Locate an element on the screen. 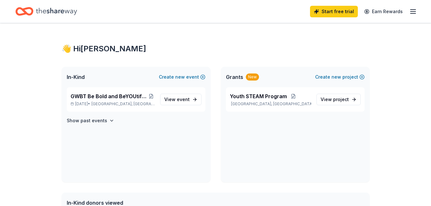 This screenshot has width=431, height=206. span: Youth STEAM Program is located at coordinates (258, 96).